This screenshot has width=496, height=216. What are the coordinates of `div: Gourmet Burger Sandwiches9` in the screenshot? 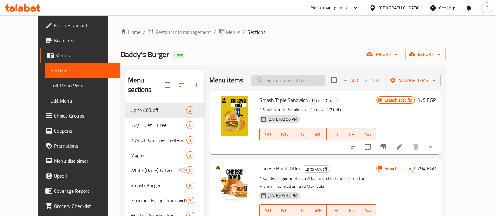 It's located at (165, 200).